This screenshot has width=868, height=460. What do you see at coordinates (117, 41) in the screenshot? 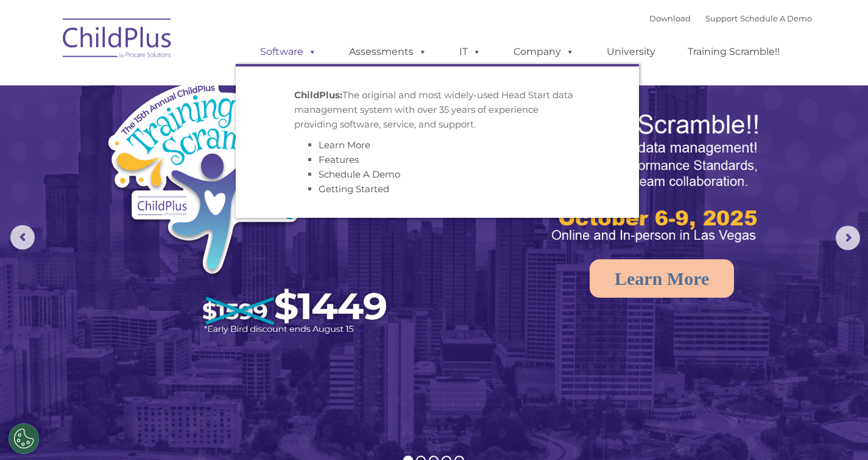
I see `img: ChildPlus by Procare Solutions` at bounding box center [117, 41].